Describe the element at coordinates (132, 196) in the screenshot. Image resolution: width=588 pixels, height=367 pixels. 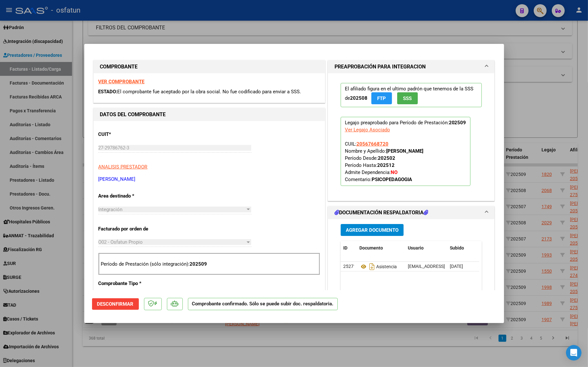
I see `p: Area destinado *` at that location.